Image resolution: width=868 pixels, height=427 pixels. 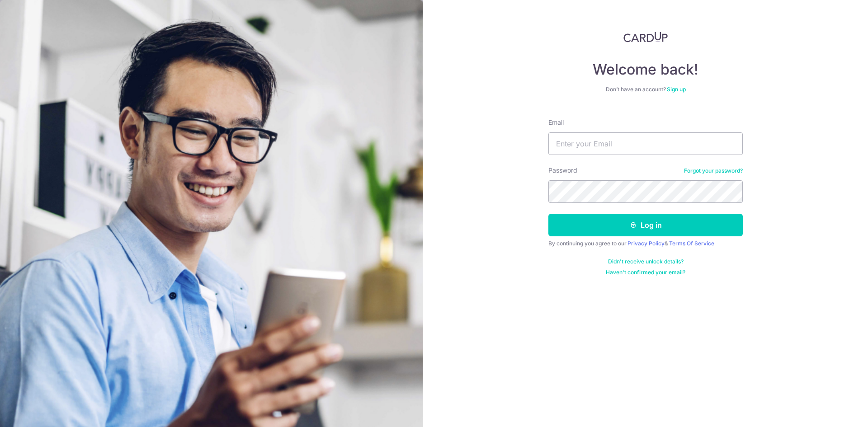 What do you see at coordinates (646, 244) in the screenshot?
I see `div: By continuing you agree to our &` at bounding box center [646, 244].